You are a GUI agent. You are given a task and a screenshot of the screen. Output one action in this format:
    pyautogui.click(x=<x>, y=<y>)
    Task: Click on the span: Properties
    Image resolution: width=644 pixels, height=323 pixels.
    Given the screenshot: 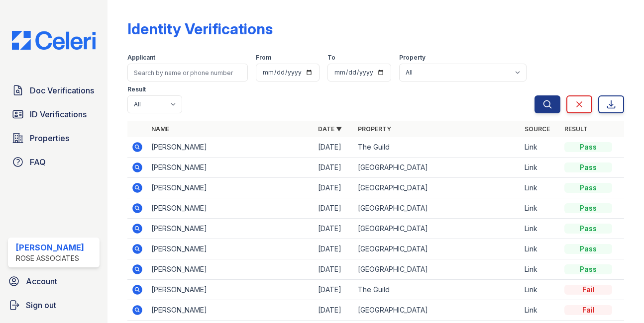 What is the action you would take?
    pyautogui.click(x=49, y=138)
    